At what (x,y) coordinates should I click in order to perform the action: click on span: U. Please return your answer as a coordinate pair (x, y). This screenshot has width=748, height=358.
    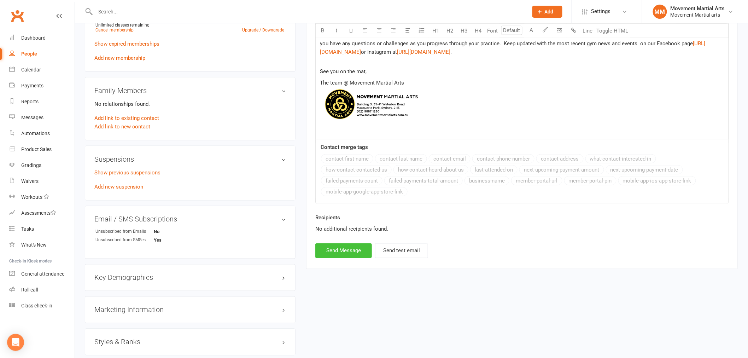
    Looking at the image, I should click on (351, 31).